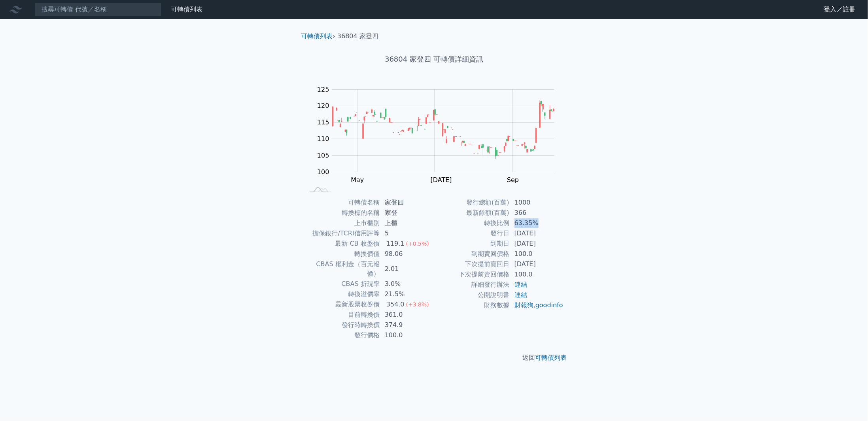  Describe the element at coordinates (342, 294) in the screenshot. I see `td: 轉換溢價率` at that location.